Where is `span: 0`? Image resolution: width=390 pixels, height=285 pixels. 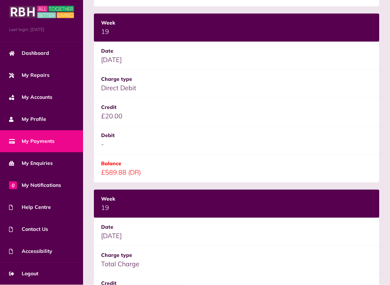
span: 0 is located at coordinates (13, 186).